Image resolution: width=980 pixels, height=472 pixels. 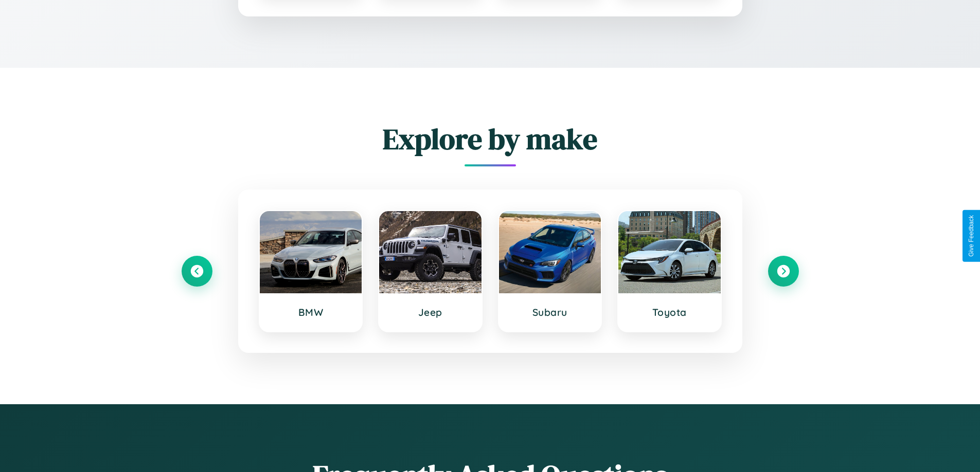 What do you see at coordinates (490, 139) in the screenshot?
I see `h2: Explore by make` at bounding box center [490, 139].